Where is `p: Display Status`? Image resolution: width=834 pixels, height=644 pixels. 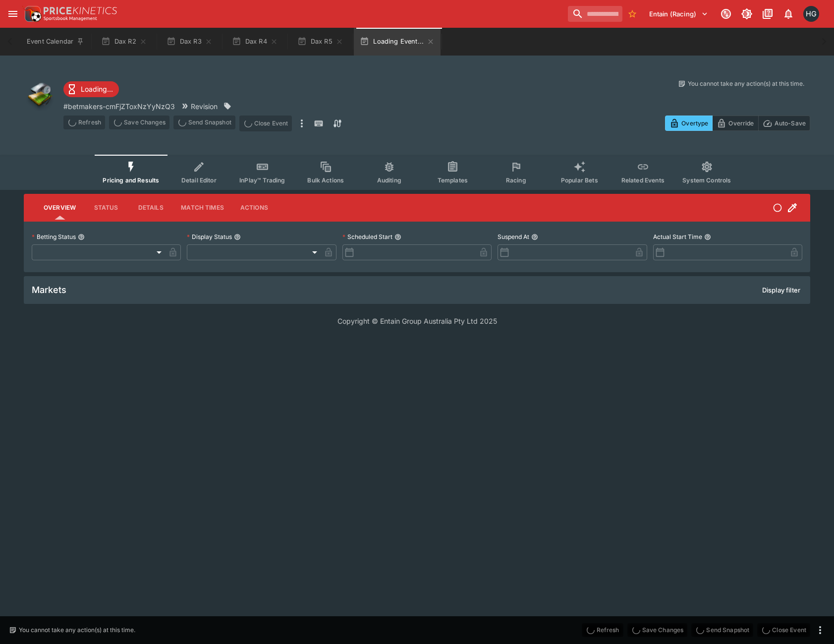 p: Display Status is located at coordinates (209, 236).